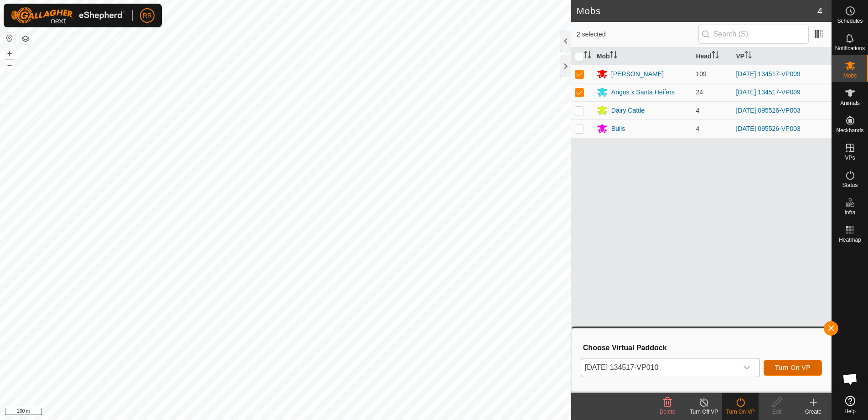 The image size is (868, 420). Describe the element at coordinates (26, 39) in the screenshot. I see `button: Map Layers` at that location.